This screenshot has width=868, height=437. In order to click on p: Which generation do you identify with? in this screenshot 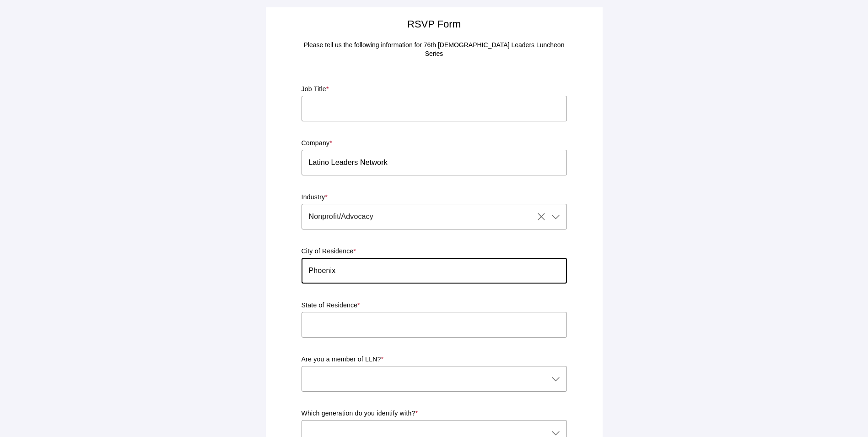, I will do `click(435, 413)`.